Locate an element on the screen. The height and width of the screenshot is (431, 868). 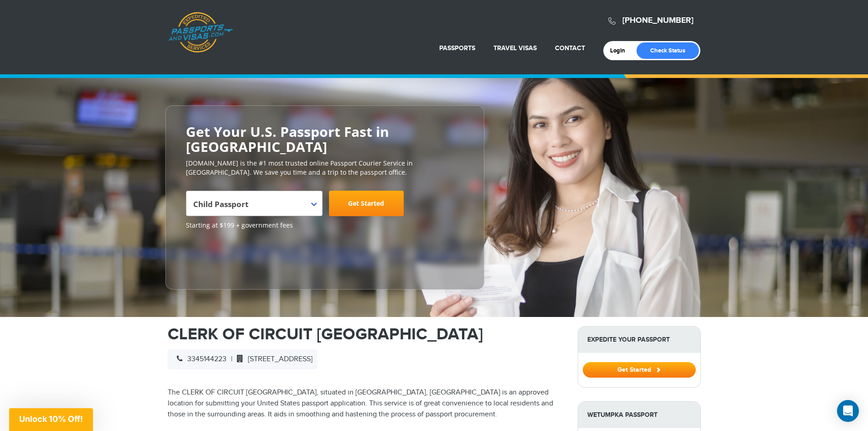
span: 3345144223 is located at coordinates (199, 359).